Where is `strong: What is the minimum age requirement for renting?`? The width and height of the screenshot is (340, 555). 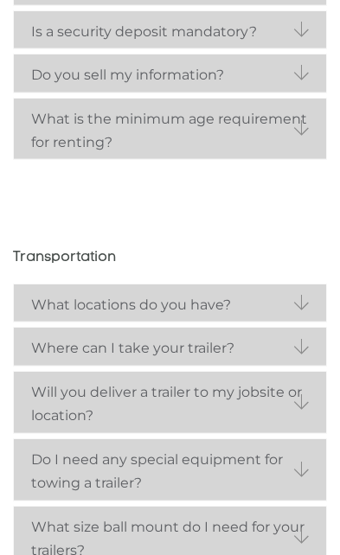
strong: What is the minimum age requirement for renting? is located at coordinates (170, 131).